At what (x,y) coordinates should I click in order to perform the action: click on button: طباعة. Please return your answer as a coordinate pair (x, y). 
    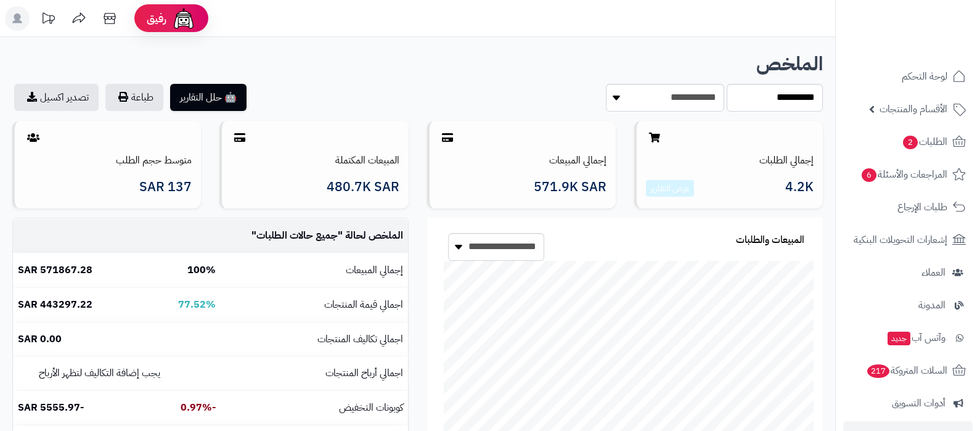
    Looking at the image, I should click on (134, 97).